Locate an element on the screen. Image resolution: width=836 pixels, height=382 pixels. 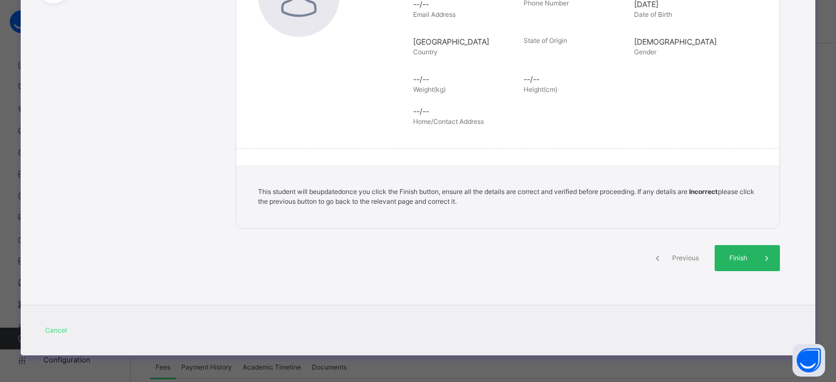
span: Height(cm) is located at coordinates (540, 89).